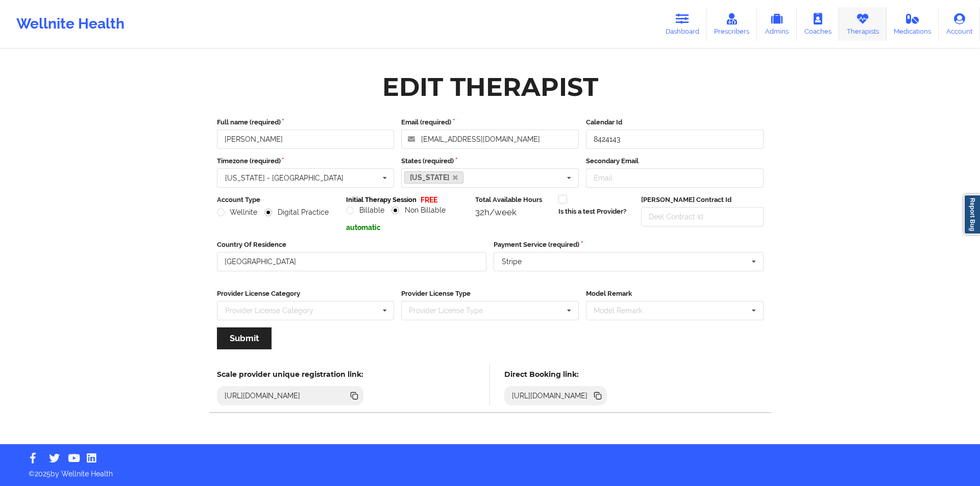 Image resolution: width=980 pixels, height=486 pixels. I want to click on div: Stripe, so click(511, 262).